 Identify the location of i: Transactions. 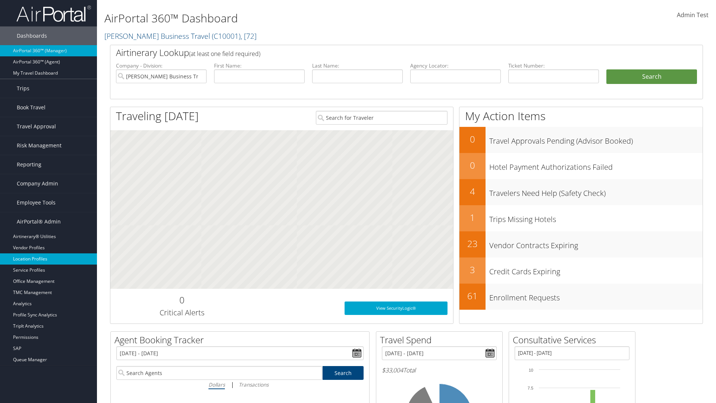
(254, 384).